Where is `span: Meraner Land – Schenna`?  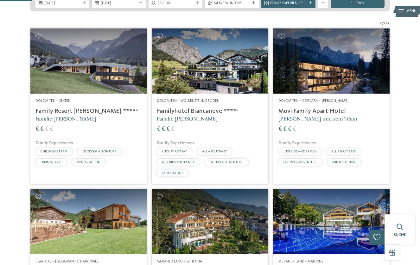
span: Meraner Land – Schenna is located at coordinates (179, 262).